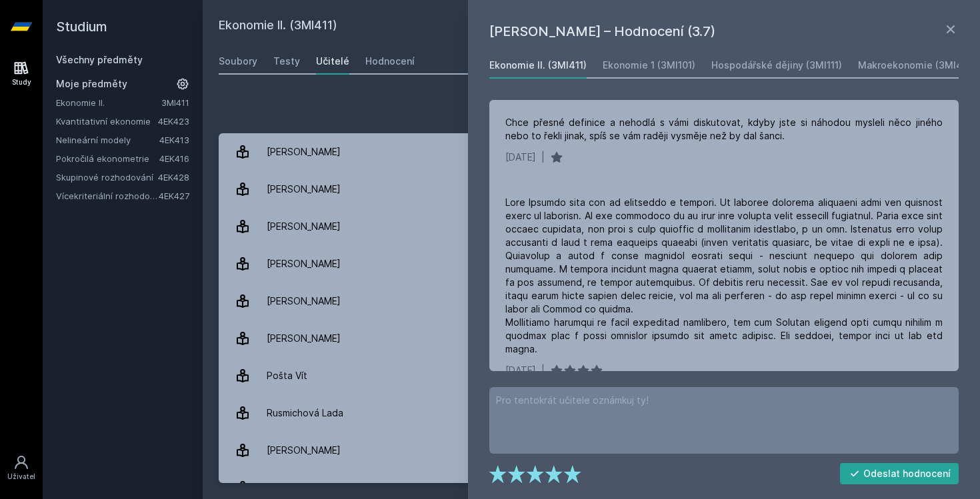 The width and height of the screenshot is (980, 499). I want to click on a: Nelineární modely, so click(107, 140).